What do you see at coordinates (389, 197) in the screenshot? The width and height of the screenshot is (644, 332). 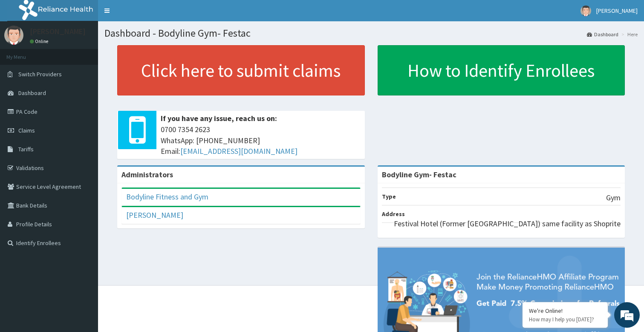 I see `b: Type` at bounding box center [389, 197].